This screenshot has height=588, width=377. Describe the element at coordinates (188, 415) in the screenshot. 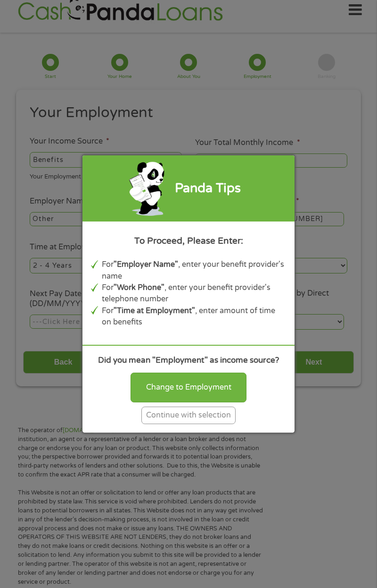

I see `div: Continue with selection` at that location.